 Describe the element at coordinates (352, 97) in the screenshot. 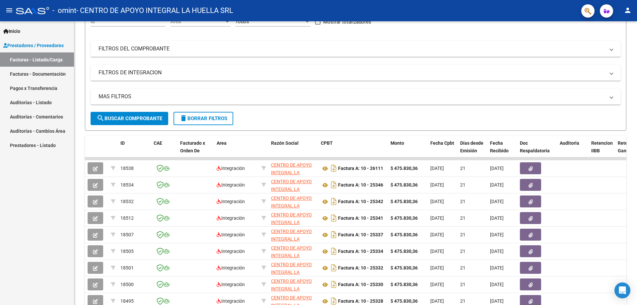

I see `mat-panel-title: MAS FILTROS` at that location.